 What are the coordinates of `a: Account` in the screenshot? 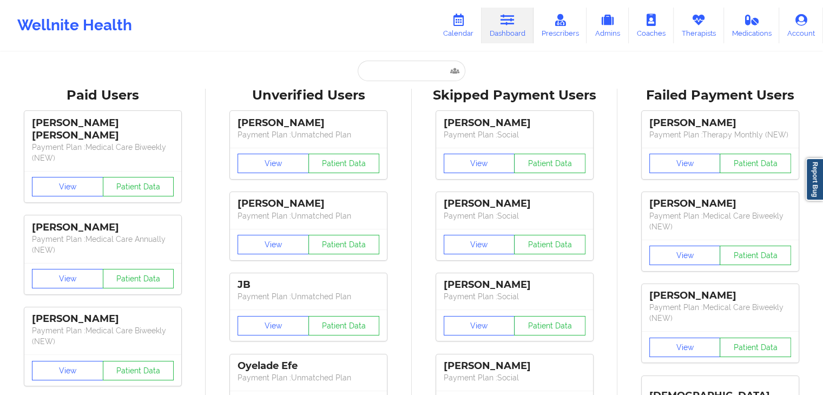 It's located at (801, 25).